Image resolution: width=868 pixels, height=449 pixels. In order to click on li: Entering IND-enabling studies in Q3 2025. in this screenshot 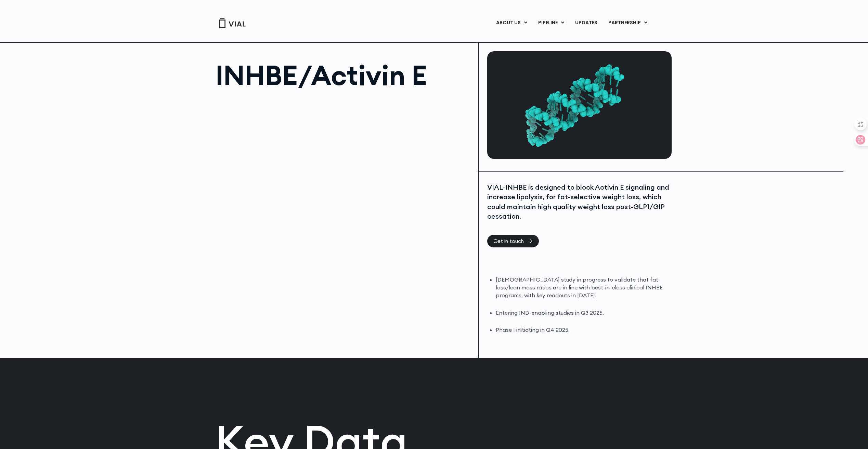, I will do `click(583, 313)`.